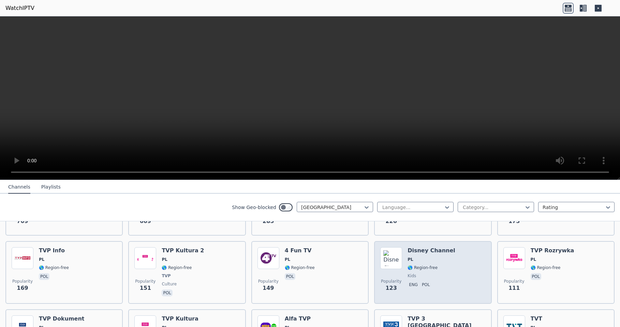  Describe the element at coordinates (391, 288) in the screenshot. I see `span: 123` at that location.